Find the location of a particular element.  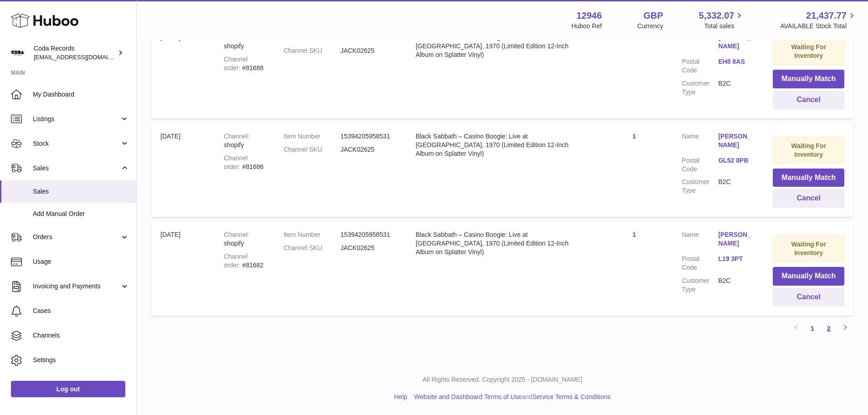

div: #81688 is located at coordinates (244, 64).